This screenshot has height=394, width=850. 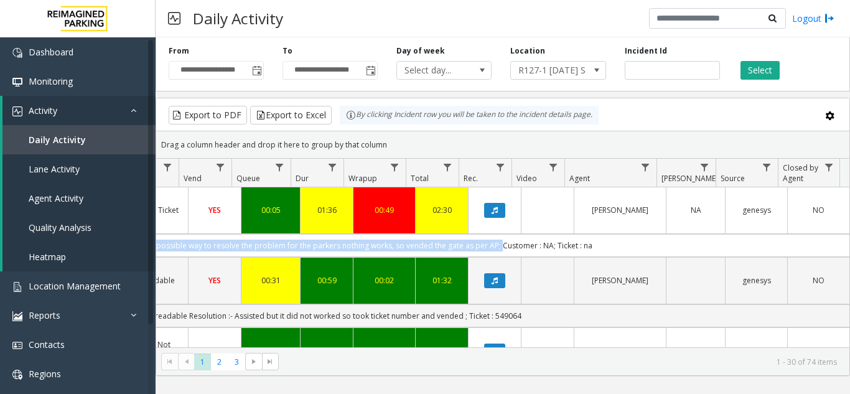 What do you see at coordinates (704, 167) in the screenshot?
I see `a: Parker Filter Menu` at bounding box center [704, 167].